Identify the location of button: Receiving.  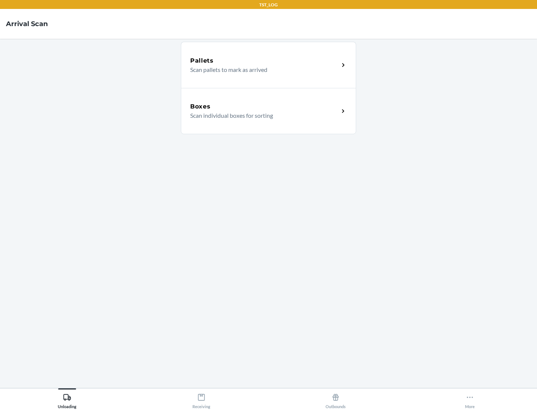
(201, 398).